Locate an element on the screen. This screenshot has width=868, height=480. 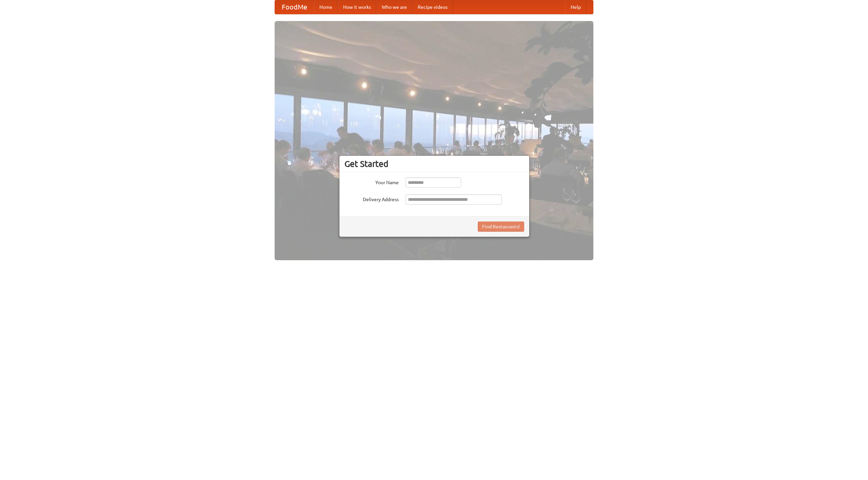
a: Home is located at coordinates (326, 8).